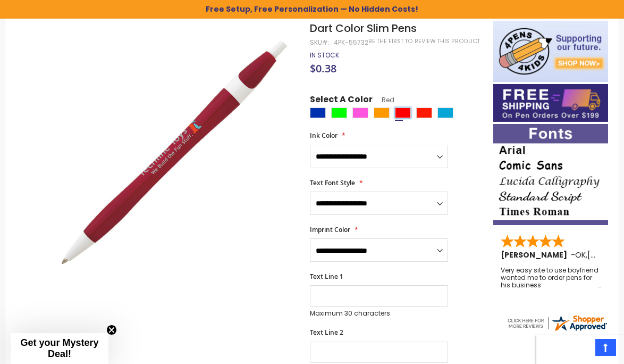 This screenshot has height=364, width=624. What do you see at coordinates (382, 113) in the screenshot?
I see `div: Orange` at bounding box center [382, 113].